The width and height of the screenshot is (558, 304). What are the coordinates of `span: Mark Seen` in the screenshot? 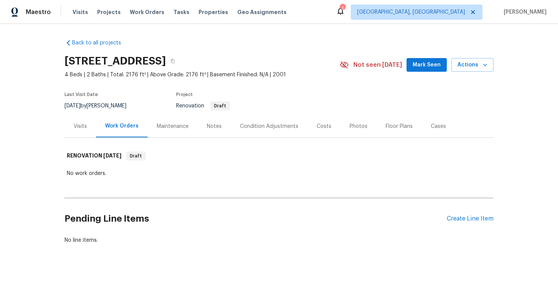 It's located at (426, 65).